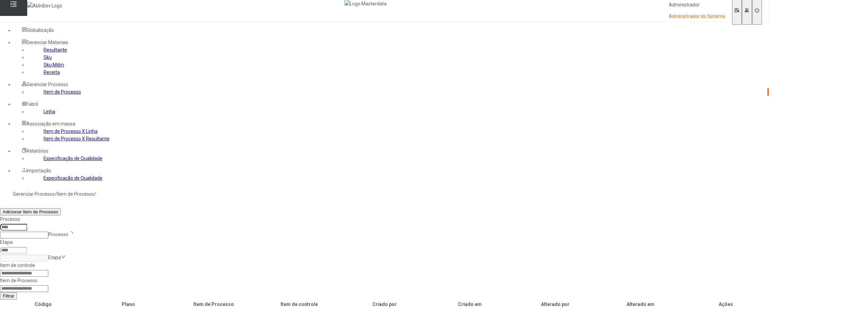 This screenshot has height=309, width=868. Describe the element at coordinates (697, 16) in the screenshot. I see `p: Administrador do Sistema` at that location.